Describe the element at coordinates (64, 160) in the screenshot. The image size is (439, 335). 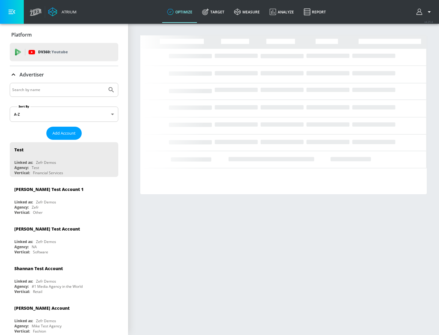
I see `div: TestLinked as:Zefr DemosAgency:TestVertical:Financial Services` at that location.